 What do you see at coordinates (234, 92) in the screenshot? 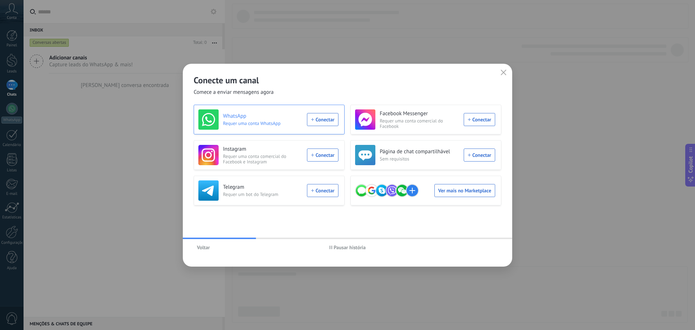
I see `span: Comece a enviar mensagens agora` at bounding box center [234, 92].